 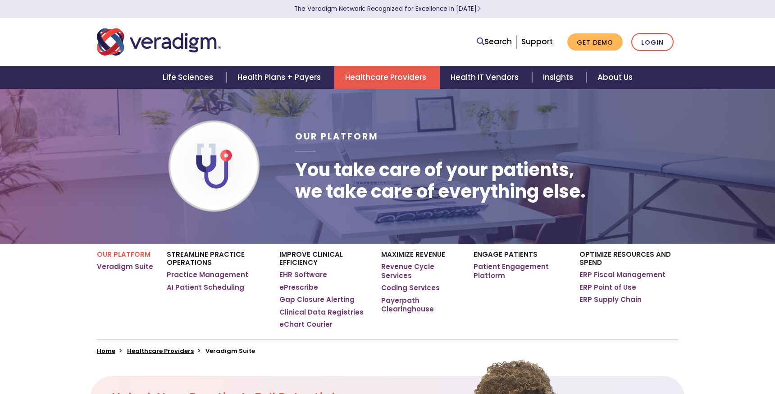 I want to click on a: EHR Software, so click(x=303, y=275).